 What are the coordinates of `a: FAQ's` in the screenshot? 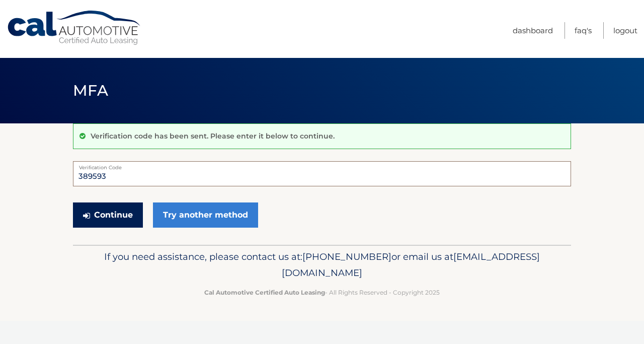 It's located at (583, 30).